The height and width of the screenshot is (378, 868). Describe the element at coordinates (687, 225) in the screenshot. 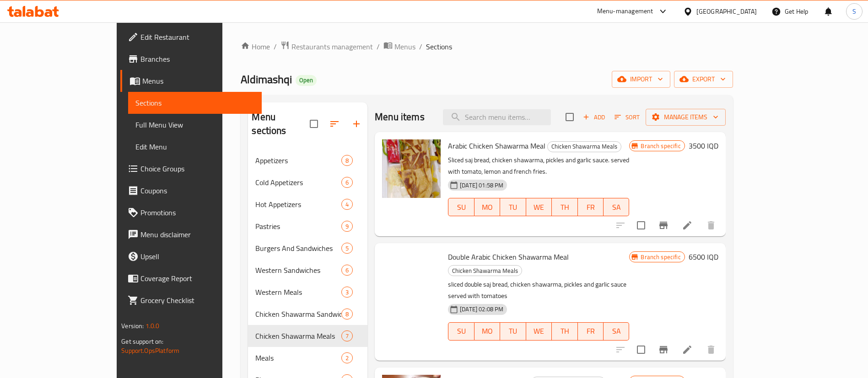

I see `a: Edit menu item` at that location.